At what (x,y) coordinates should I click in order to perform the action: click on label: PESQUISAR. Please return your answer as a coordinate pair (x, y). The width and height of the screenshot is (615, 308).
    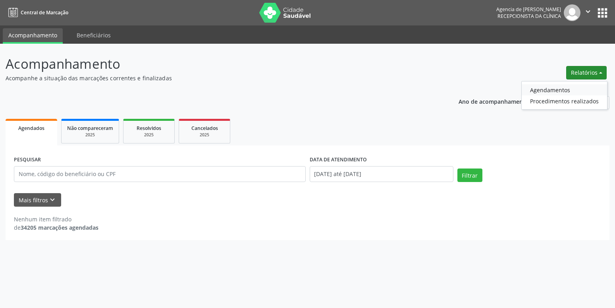
    Looking at the image, I should click on (27, 160).